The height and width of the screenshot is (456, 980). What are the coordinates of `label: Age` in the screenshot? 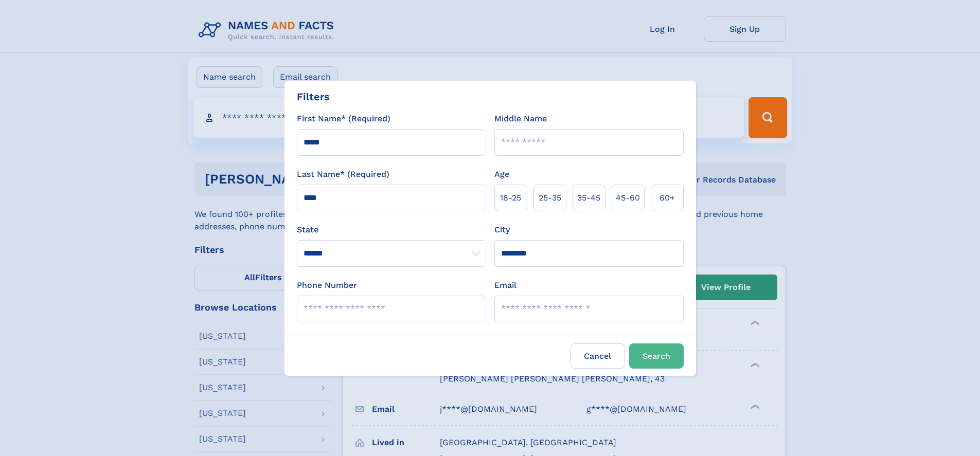 It's located at (501, 174).